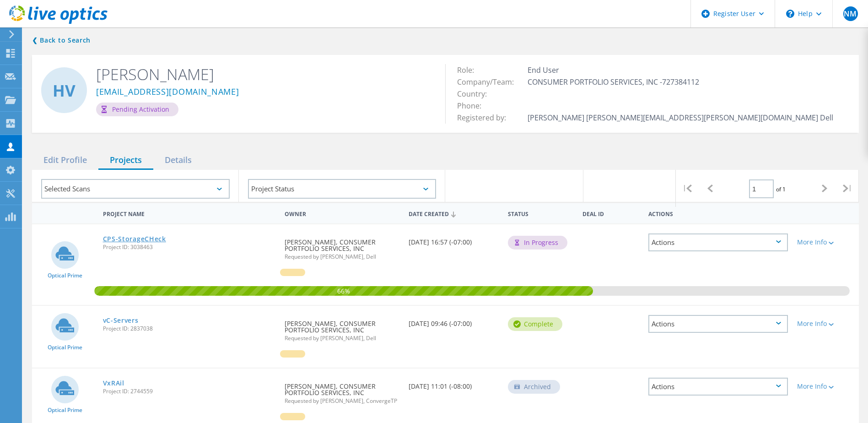 The image size is (868, 423). Describe the element at coordinates (343, 188) in the screenshot. I see `div: Project Status` at that location.